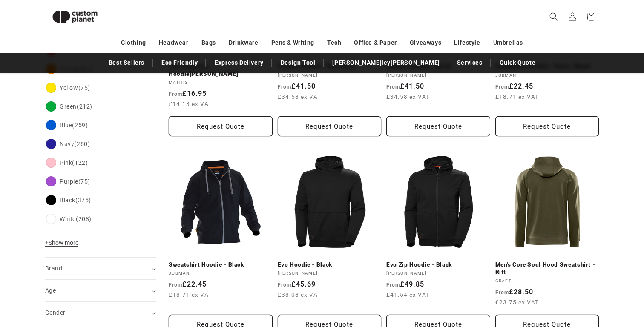  I want to click on a: Drinkware, so click(243, 43).